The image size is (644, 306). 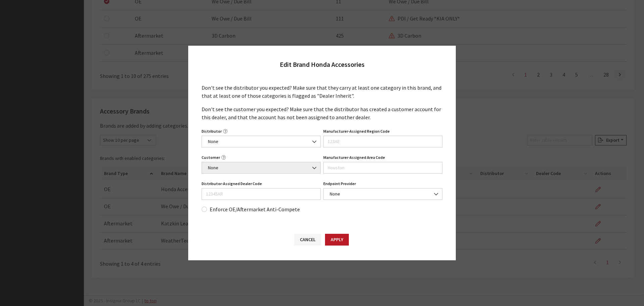 I want to click on label: Endpoint Provider, so click(x=340, y=183).